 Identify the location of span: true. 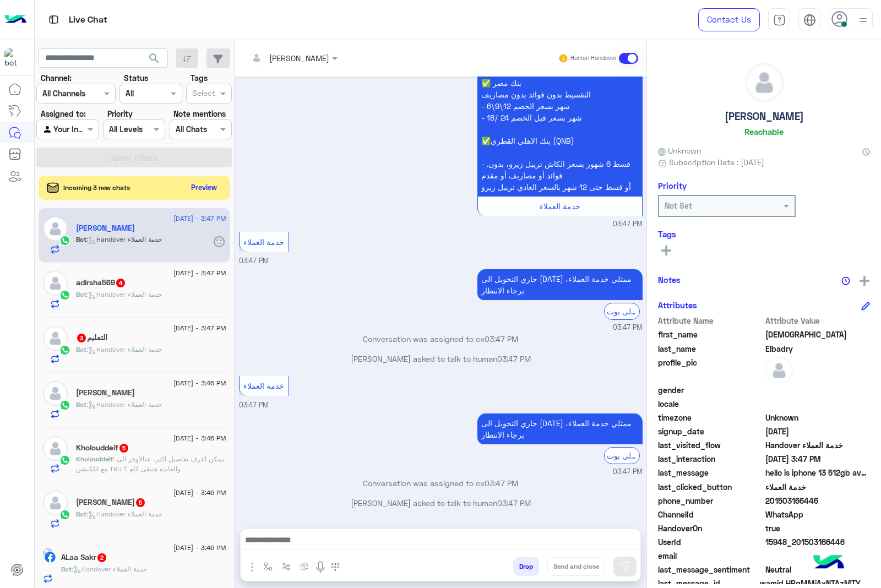
(818, 528).